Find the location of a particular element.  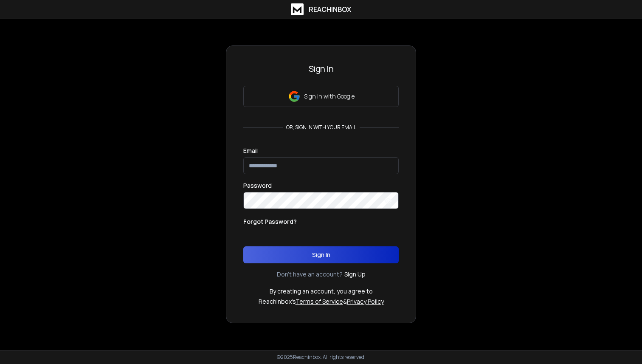

button: Sign in with Google is located at coordinates (321, 96).